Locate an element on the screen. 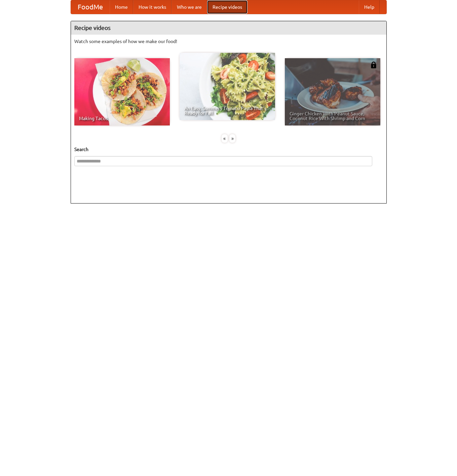  span: Making Tacos is located at coordinates (122, 118).